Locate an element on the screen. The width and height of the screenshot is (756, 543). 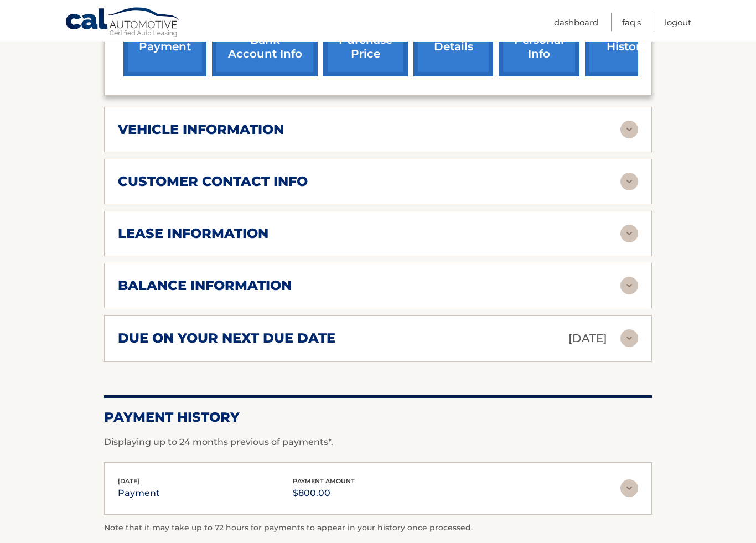
p: Note that it may take up to 72 hours for payments to appear in your history once processed. is located at coordinates (378, 529).